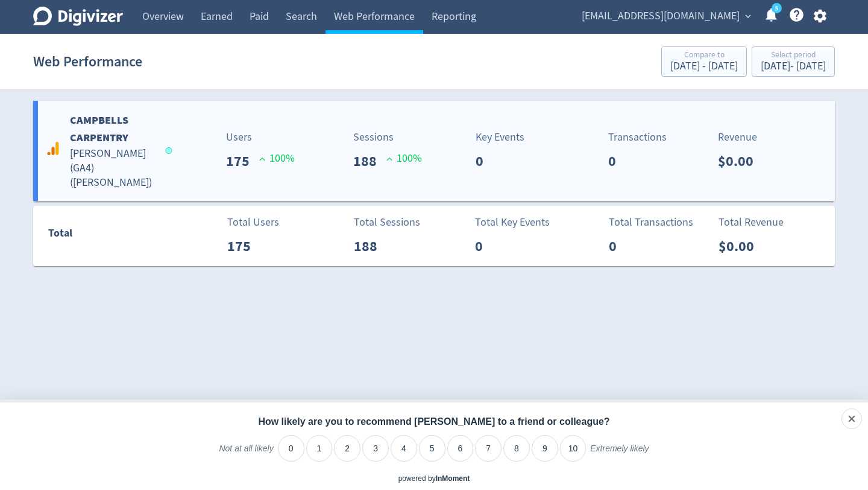  What do you see at coordinates (88, 62) in the screenshot?
I see `h1: Web Performance` at bounding box center [88, 62].